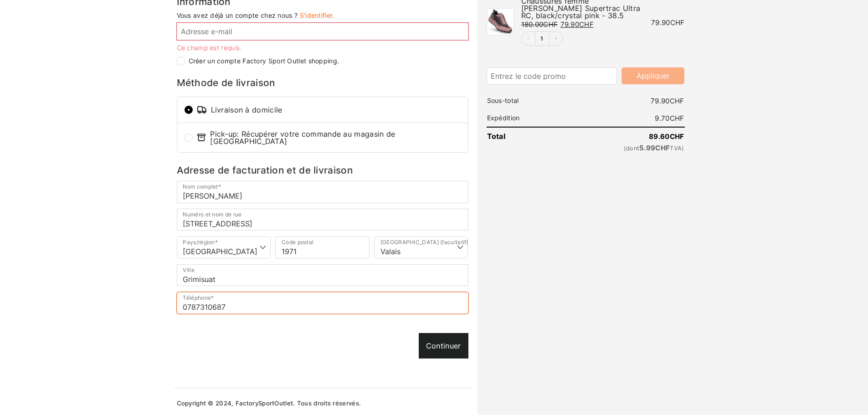  I want to click on a: Modifier, so click(542, 39).